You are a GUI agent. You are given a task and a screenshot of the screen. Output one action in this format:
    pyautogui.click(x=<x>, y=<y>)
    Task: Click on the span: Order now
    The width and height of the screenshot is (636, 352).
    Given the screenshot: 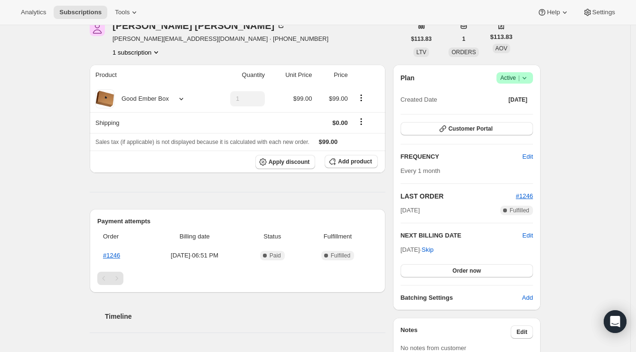 What is the action you would take?
    pyautogui.click(x=467, y=271)
    